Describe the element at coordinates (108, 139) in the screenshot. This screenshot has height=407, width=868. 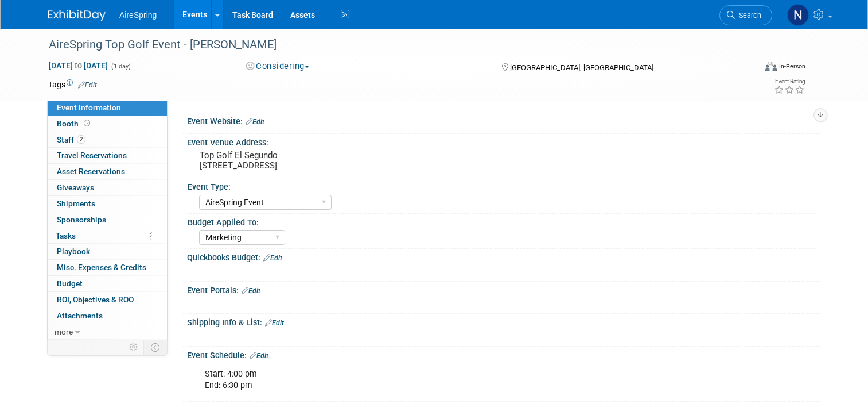
I see `a: Staff2` at that location.